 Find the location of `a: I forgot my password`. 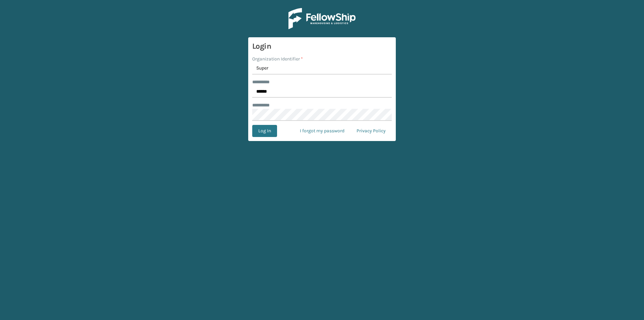

a: I forgot my password is located at coordinates (322, 131).